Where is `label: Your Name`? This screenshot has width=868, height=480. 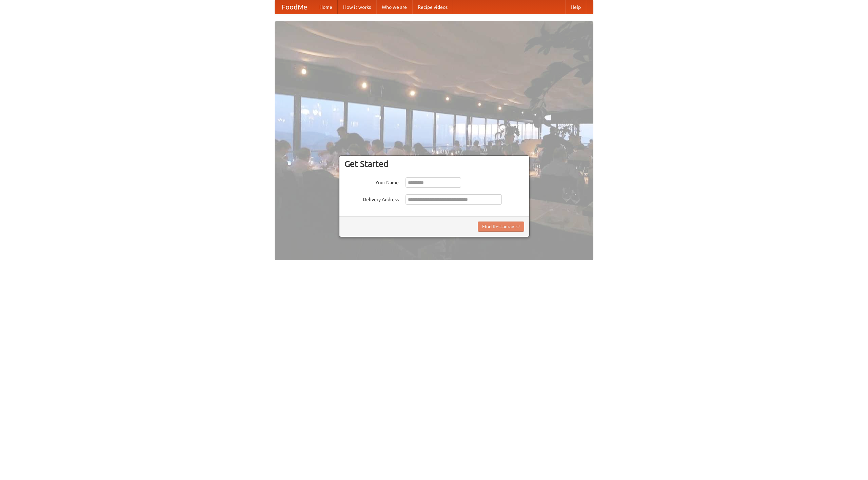
label: Your Name is located at coordinates (371, 182).